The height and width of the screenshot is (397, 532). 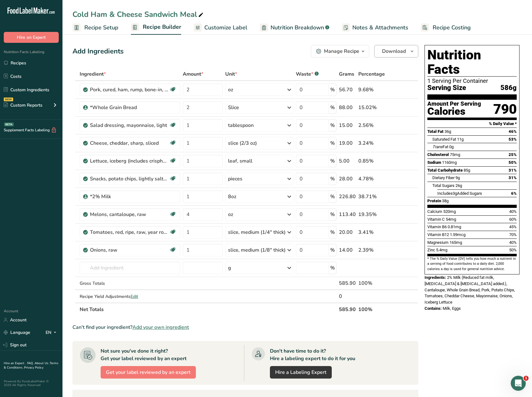 I want to click on span: Ingredient, so click(x=93, y=74).